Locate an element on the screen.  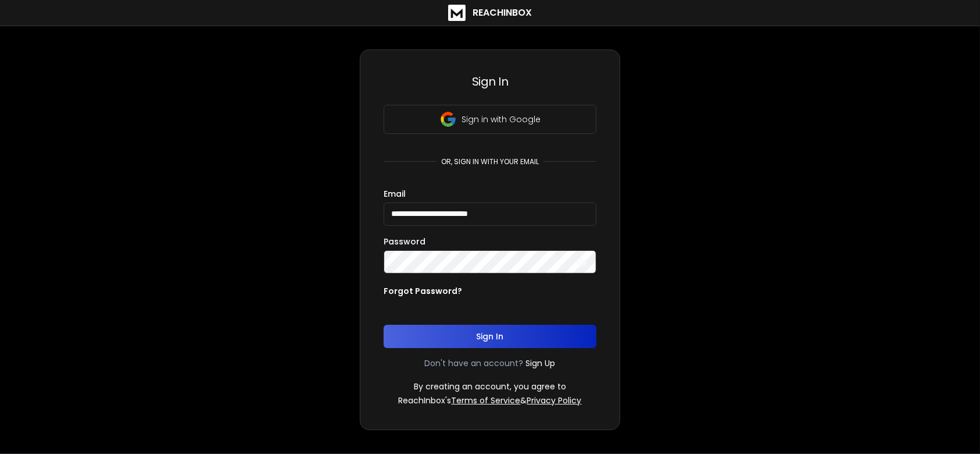
img: logo is located at coordinates (457, 13).